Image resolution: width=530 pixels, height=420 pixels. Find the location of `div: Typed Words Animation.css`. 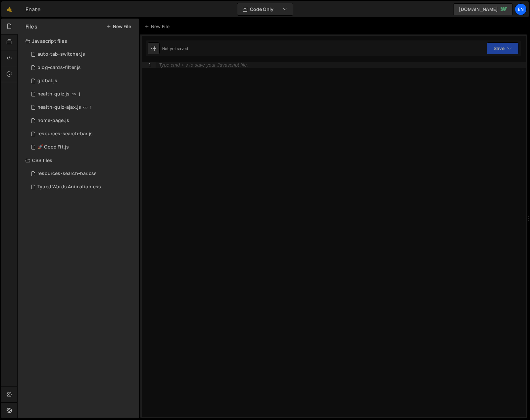

div: Typed Words Animation.css is located at coordinates (69, 187).